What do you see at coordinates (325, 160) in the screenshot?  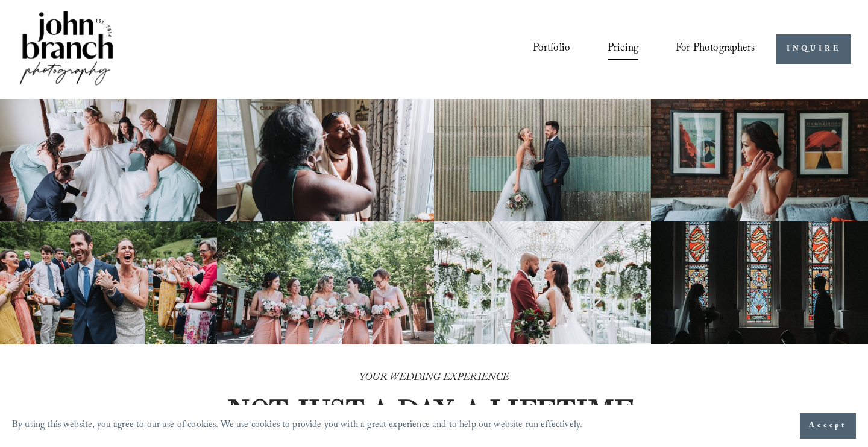 I see `img: Woman applying makeup to another woman near a window with floral curtains and autumn flowers.` at bounding box center [325, 160].